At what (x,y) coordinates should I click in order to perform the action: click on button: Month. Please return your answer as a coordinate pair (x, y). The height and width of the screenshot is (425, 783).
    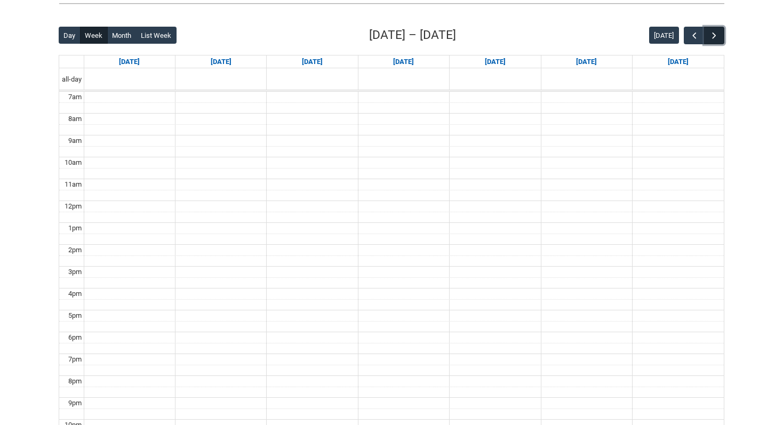
    Looking at the image, I should click on (122, 35).